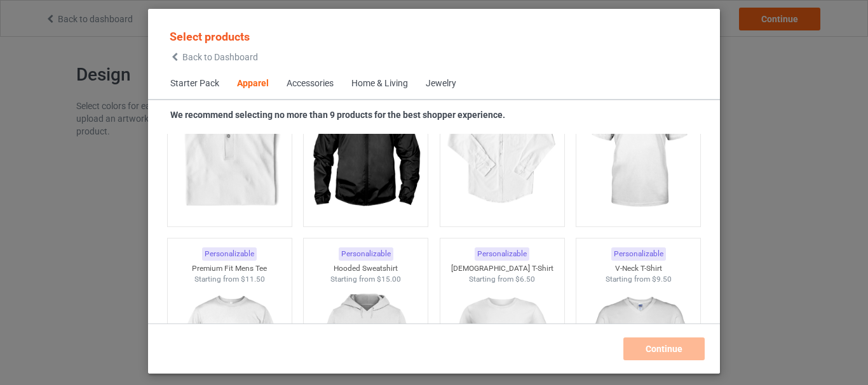 The width and height of the screenshot is (868, 385). Describe the element at coordinates (662, 279) in the screenshot. I see `span: $9.50` at that location.